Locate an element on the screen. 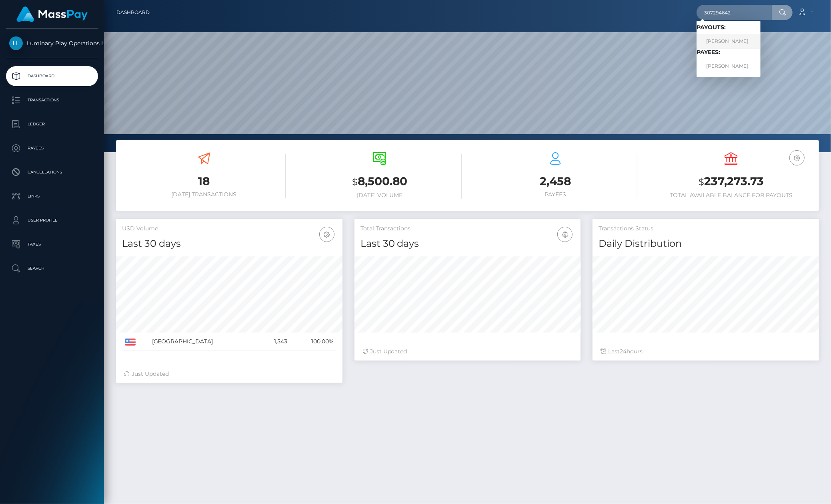 Image resolution: width=831 pixels, height=504 pixels. h3: 237,273.73 is located at coordinates (731, 181).